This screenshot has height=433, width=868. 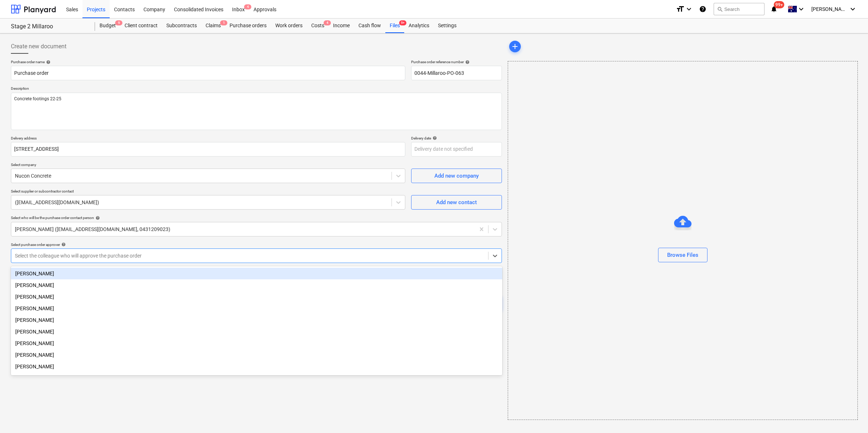 I want to click on p: Description, so click(x=256, y=89).